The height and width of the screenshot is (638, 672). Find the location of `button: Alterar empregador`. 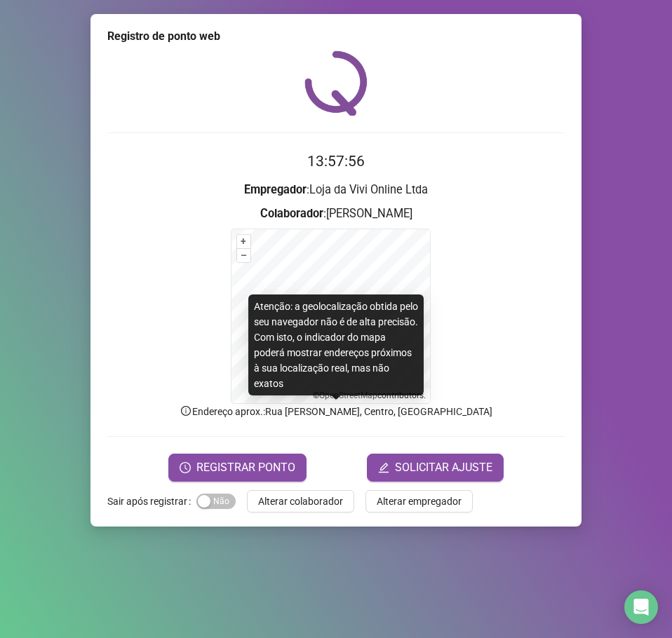

button: Alterar empregador is located at coordinates (419, 501).